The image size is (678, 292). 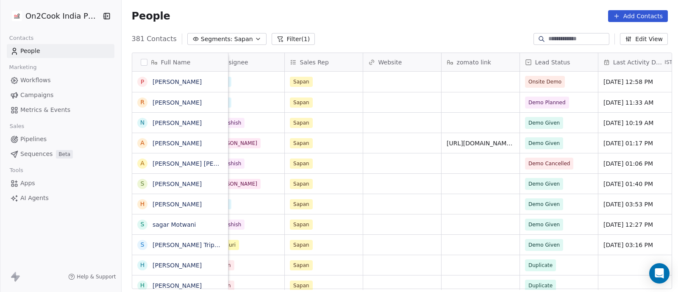 I want to click on span: Help & Support, so click(x=96, y=277).